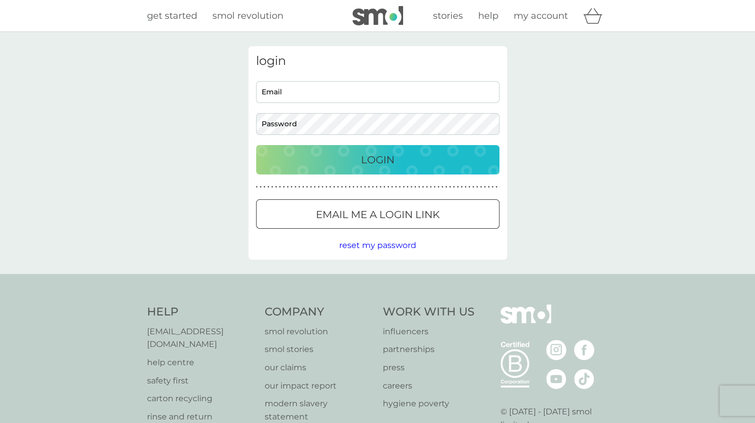  Describe the element at coordinates (429, 404) in the screenshot. I see `a: hygiene poverty` at that location.